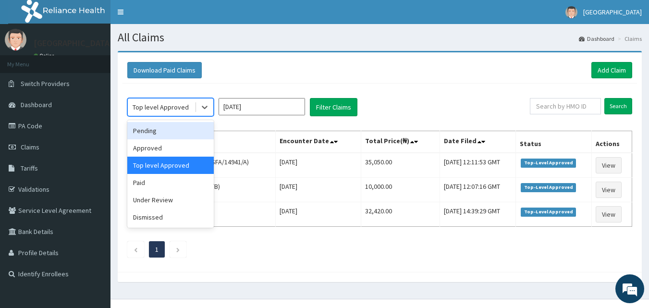 The image size is (649, 308). Describe the element at coordinates (45, 84) in the screenshot. I see `span: Switch Providers` at that location.